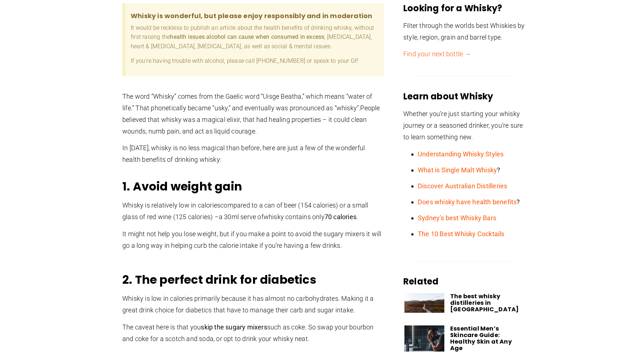  I want to click on p: It might not help you lose weight, but if you make a point to avoid the sugary mixers it will go ..., so click(253, 239).